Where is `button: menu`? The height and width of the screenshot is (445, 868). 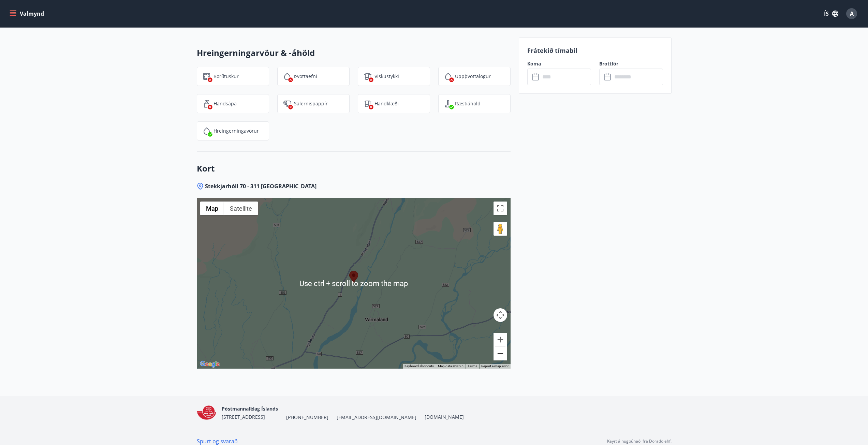
button: menu is located at coordinates (27, 13).